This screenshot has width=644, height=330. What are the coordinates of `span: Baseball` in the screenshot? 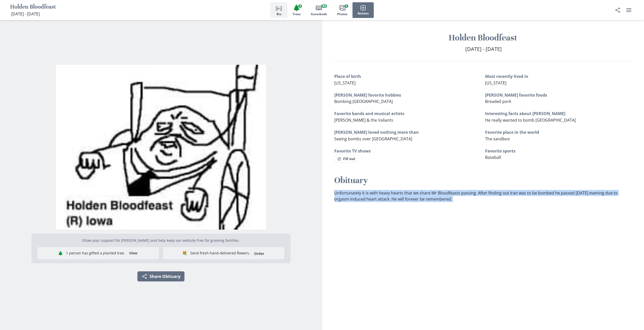 It's located at (493, 158).